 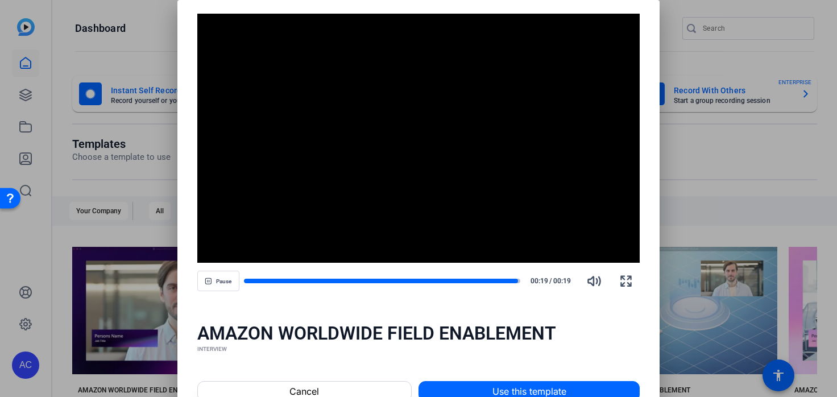 I want to click on span: Pause, so click(x=223, y=281).